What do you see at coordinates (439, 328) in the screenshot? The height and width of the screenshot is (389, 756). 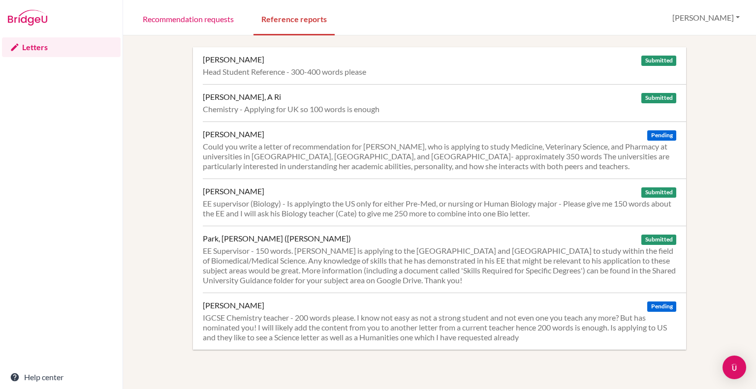 I see `div: IGCSE Chemistry teacher - 200 words please. I know not easy as not a strong student and not even ...` at bounding box center [439, 328].